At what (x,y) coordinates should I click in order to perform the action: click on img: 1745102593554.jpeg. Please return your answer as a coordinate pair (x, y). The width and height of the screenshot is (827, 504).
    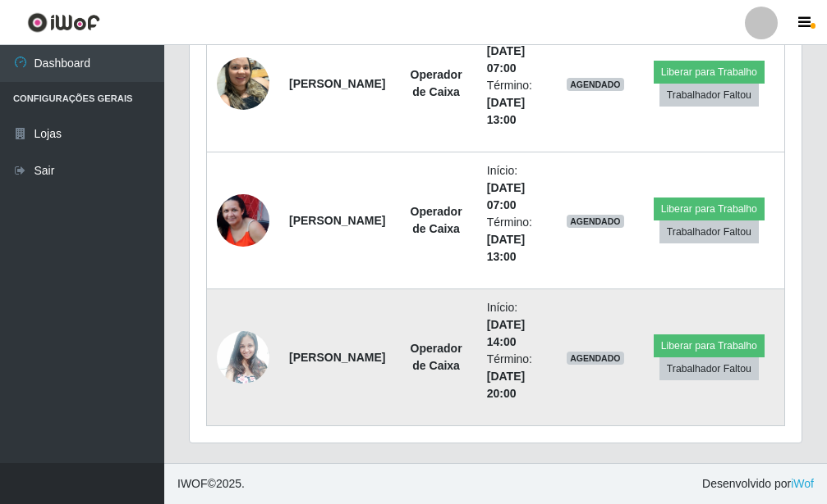
    Looking at the image, I should click on (243, 83).